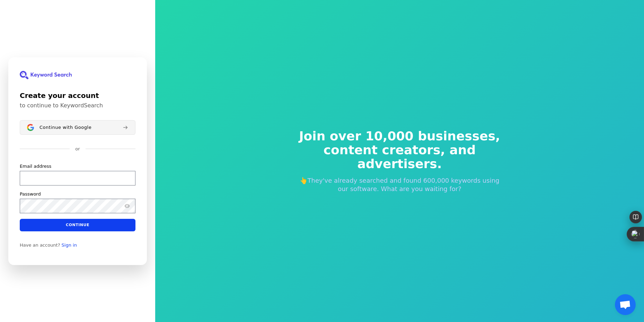 Image resolution: width=644 pixels, height=322 pixels. What do you see at coordinates (46, 75) in the screenshot?
I see `img: KeywordSearch` at bounding box center [46, 75].